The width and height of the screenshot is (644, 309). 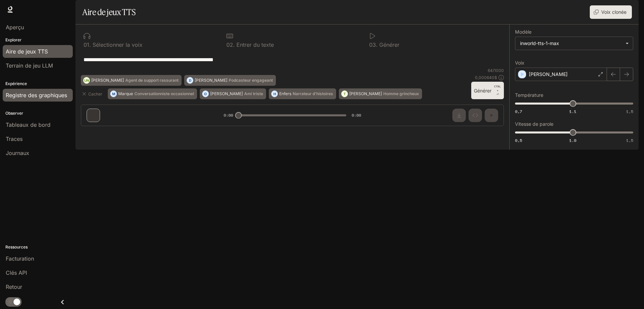 What do you see at coordinates (88, 45) in the screenshot?
I see `font: 1` at bounding box center [88, 45].